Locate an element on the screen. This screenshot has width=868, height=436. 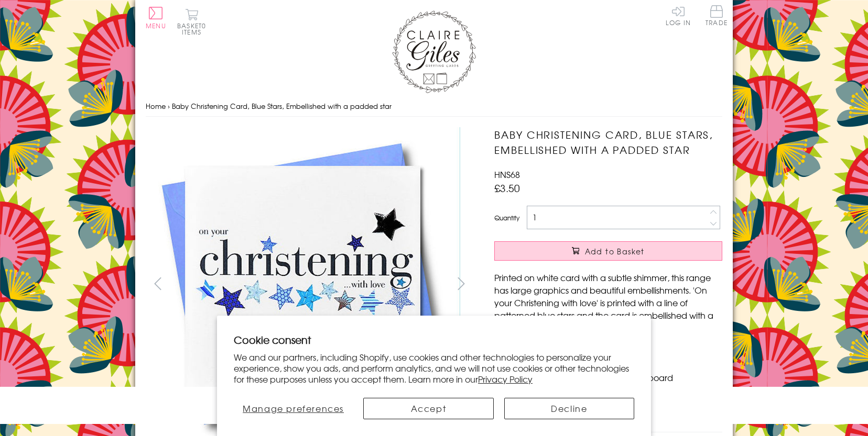
span: Menu is located at coordinates (156, 25).